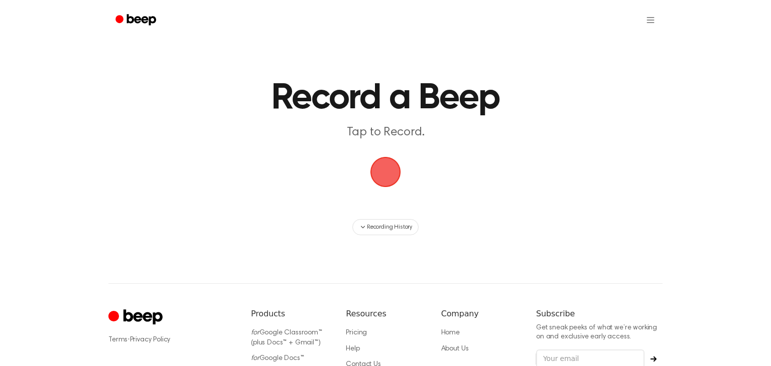 The image size is (771, 366). I want to click on h1: Record a Beep, so click(385, 98).